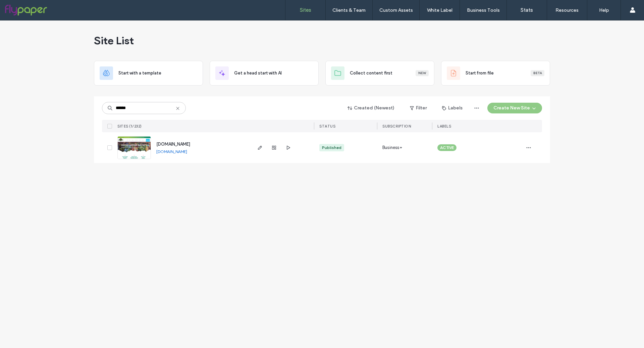 The height and width of the screenshot is (348, 644). What do you see at coordinates (452, 108) in the screenshot?
I see `button: Labels` at bounding box center [452, 108].